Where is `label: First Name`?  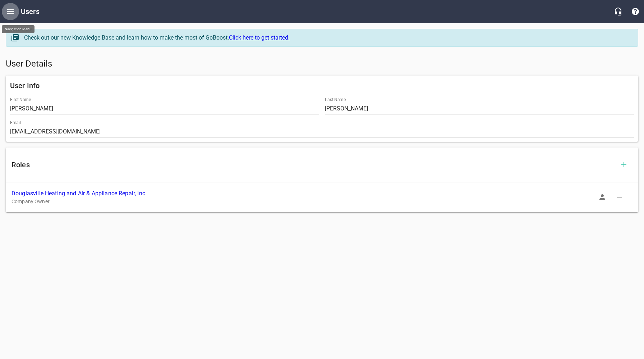 label: First Name is located at coordinates (21, 100).